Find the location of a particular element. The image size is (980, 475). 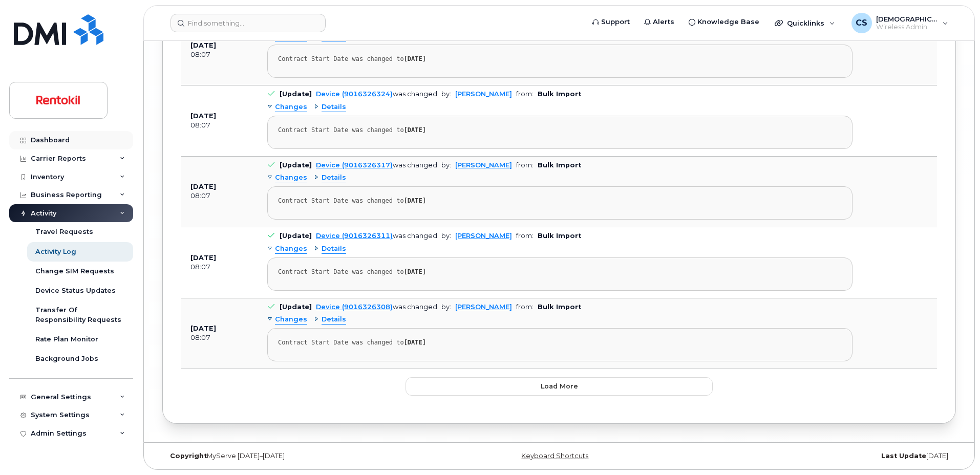

a: Device (9016326308) is located at coordinates (354, 306).